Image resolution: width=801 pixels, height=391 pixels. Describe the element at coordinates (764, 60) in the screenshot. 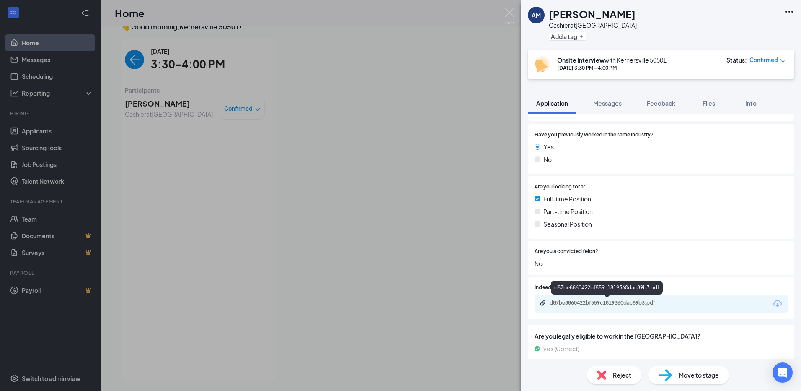

I see `span: Confirmed` at that location.